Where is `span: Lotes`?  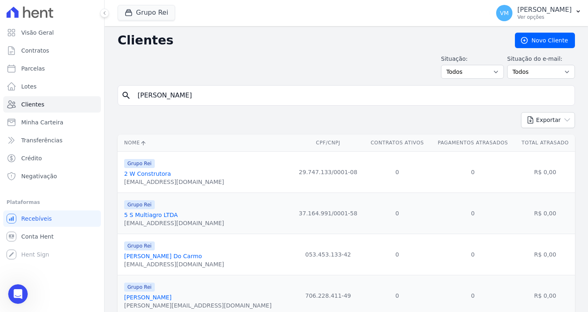
span: Lotes is located at coordinates (29, 87).